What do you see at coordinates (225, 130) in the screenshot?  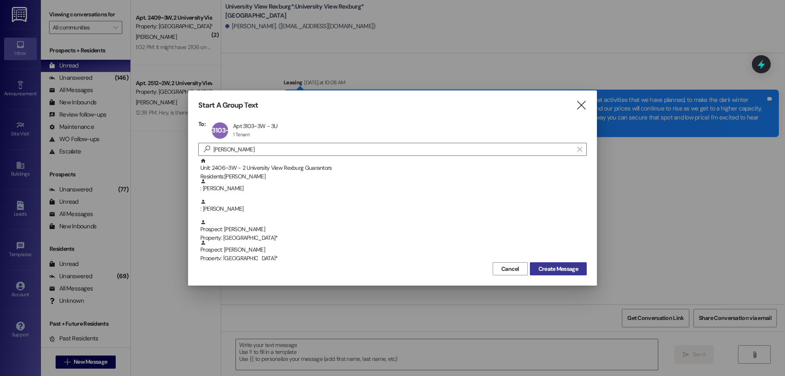 I see `span: 3103~3W` at bounding box center [225, 130].